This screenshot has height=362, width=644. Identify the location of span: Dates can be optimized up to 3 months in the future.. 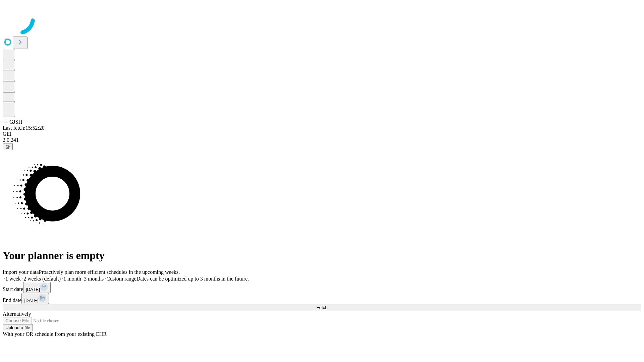
(192, 278).